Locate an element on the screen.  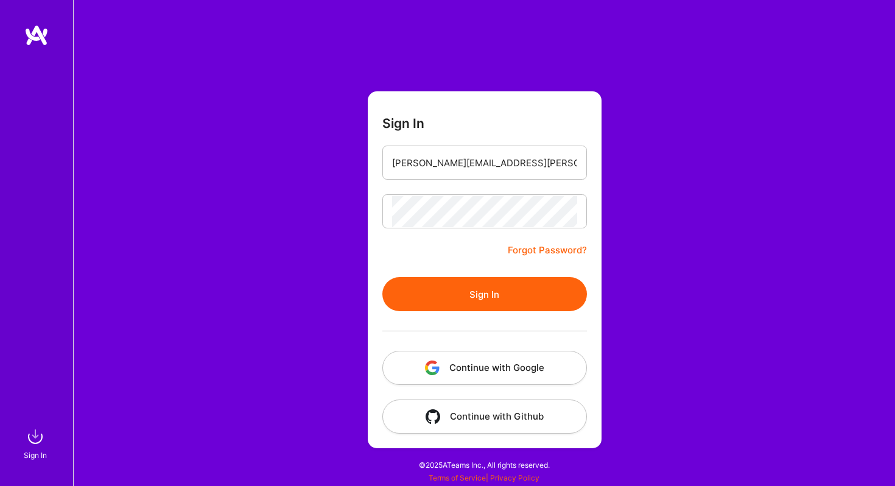
img: logo is located at coordinates (37, 35).